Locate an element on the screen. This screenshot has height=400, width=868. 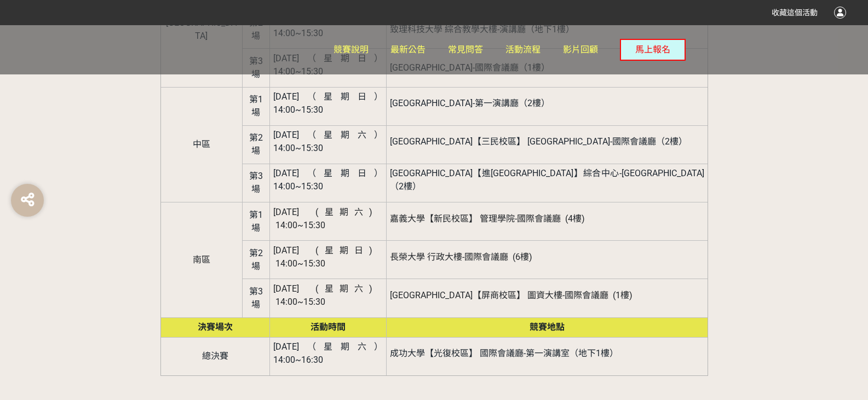
a: 影片回顧 is located at coordinates (581, 50).